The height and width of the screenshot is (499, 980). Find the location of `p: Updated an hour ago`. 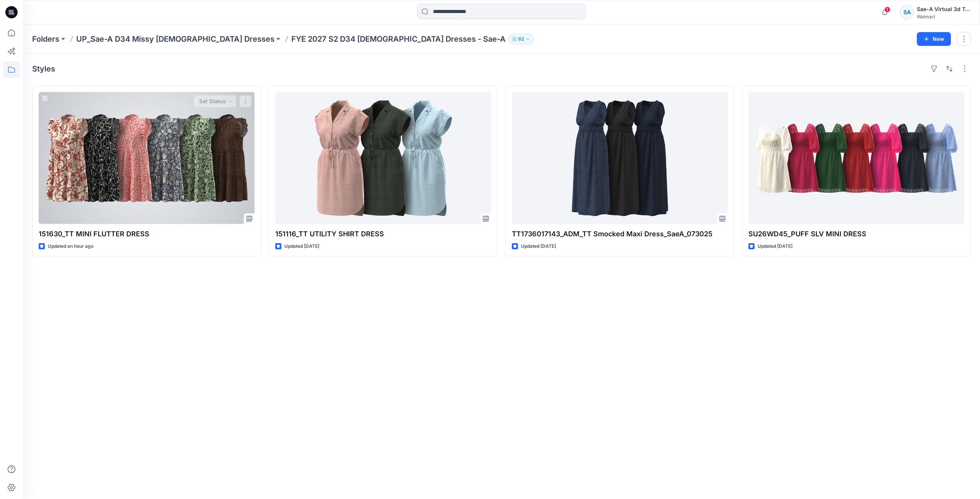

p: Updated an hour ago is located at coordinates (70, 247).